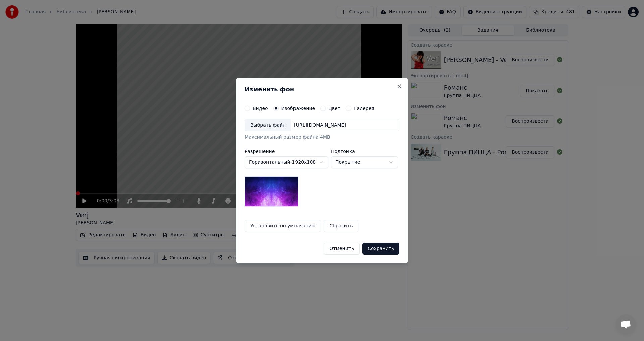 This screenshot has width=644, height=341. What do you see at coordinates (286, 151) in the screenshot?
I see `label: Разрешение` at bounding box center [286, 151].